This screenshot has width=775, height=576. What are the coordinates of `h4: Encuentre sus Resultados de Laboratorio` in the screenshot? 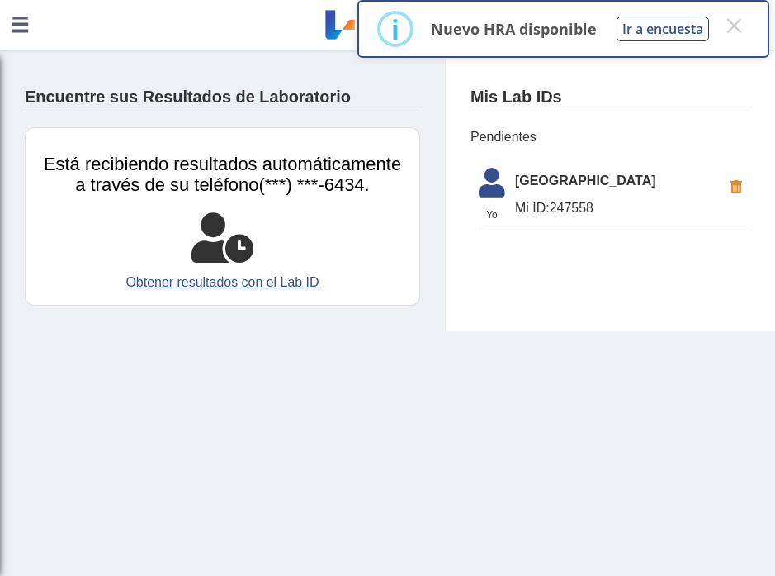 It's located at (187, 97).